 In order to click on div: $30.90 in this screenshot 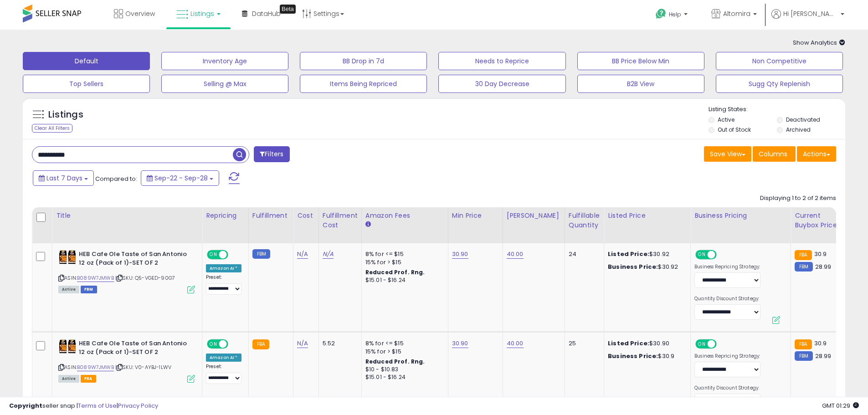, I will do `click(645, 343)`.